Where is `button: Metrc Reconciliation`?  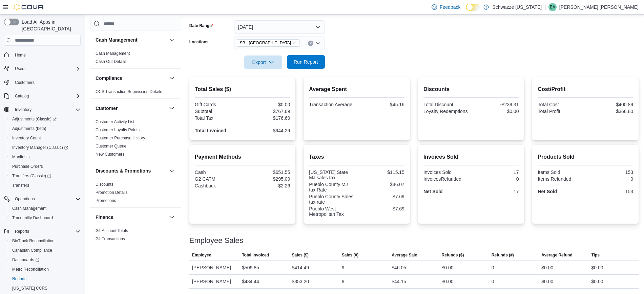
button: Metrc Reconciliation is located at coordinates (45, 269).